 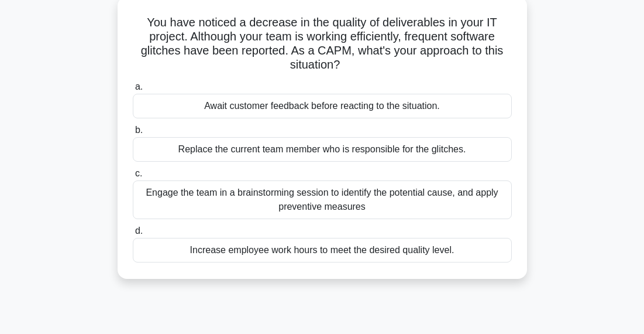 What do you see at coordinates (322, 200) in the screenshot?
I see `div: Engage the team in a brainstorming session to identify the potential cause, and apply preventive ...` at bounding box center [322, 200].